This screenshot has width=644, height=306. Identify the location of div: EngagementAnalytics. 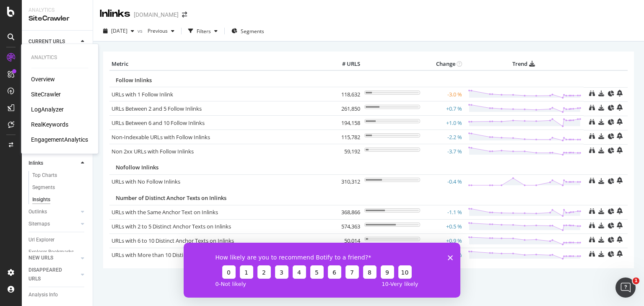
(60, 140).